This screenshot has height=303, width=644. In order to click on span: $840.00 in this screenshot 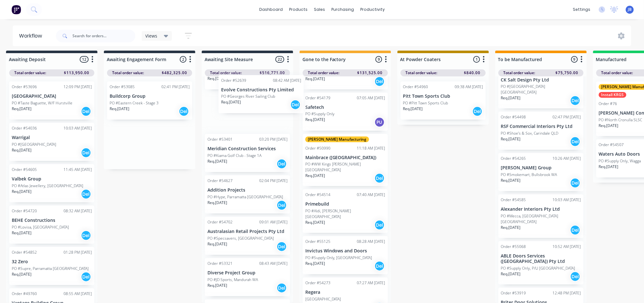, I will do `click(472, 73)`.